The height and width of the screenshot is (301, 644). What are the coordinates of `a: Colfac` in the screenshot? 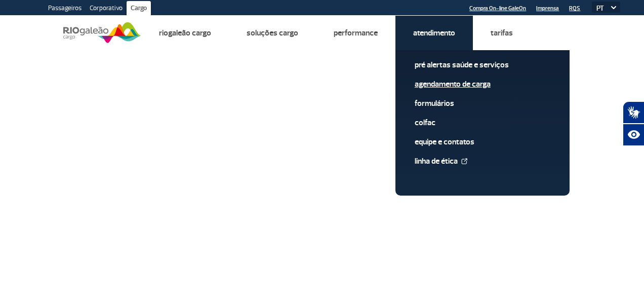 It's located at (483, 122).